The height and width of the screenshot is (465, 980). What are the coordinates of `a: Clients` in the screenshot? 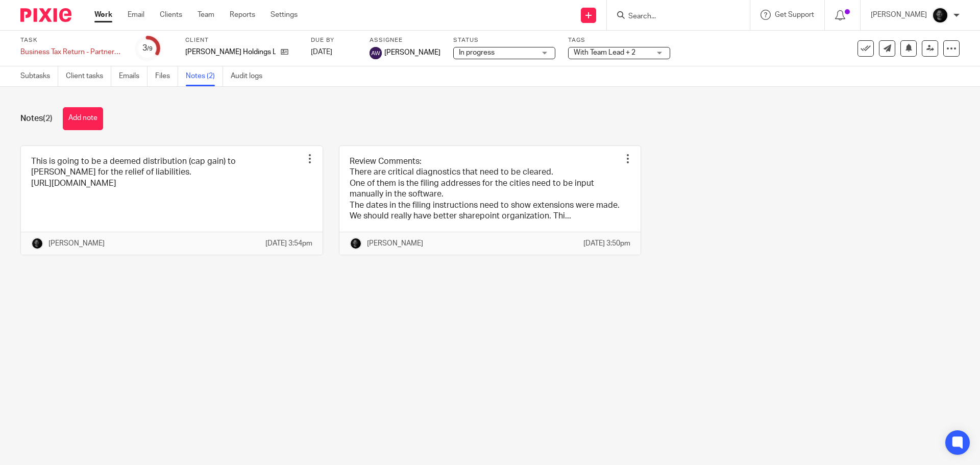 It's located at (171, 15).